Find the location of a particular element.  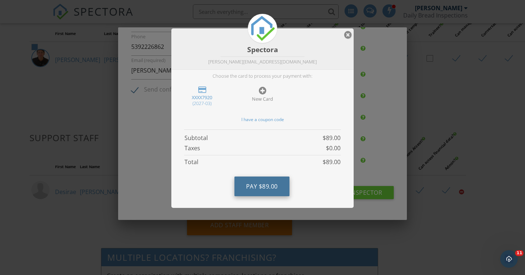

div: (2027-03) is located at coordinates (202, 103).